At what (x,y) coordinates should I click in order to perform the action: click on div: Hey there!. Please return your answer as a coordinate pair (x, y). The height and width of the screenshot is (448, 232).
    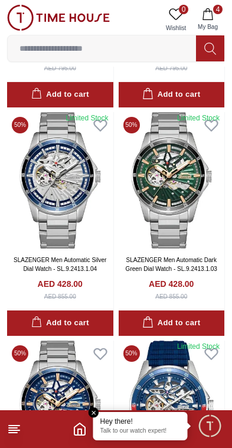
    Looking at the image, I should click on (140, 421).